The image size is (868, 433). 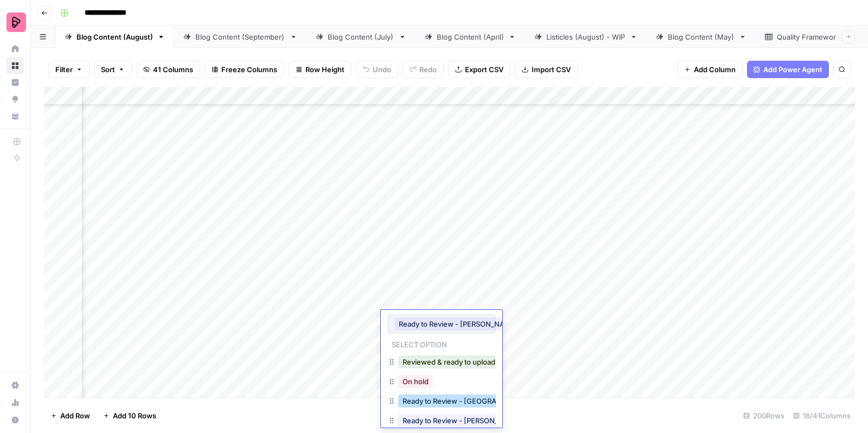 What do you see at coordinates (419, 344) in the screenshot?
I see `p: Select option` at bounding box center [419, 344].